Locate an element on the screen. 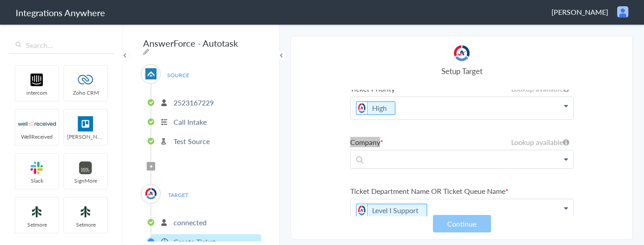  img: signmore-logo.png is located at coordinates (85, 167).